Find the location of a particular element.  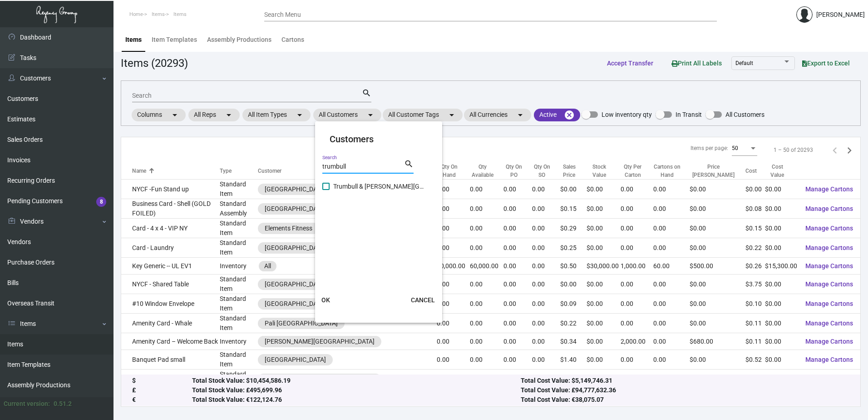

span: OK is located at coordinates (325, 300).